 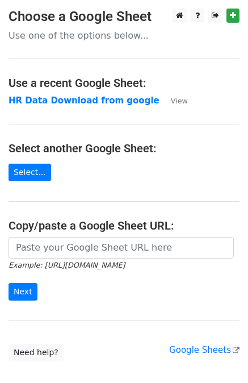 What do you see at coordinates (124, 35) in the screenshot?
I see `p: Use one of the options below...` at bounding box center [124, 35].